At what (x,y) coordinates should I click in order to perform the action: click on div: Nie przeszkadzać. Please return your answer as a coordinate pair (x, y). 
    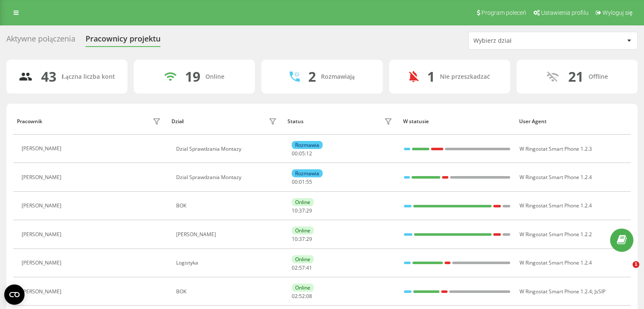
    Looking at the image, I should click on (465, 77).